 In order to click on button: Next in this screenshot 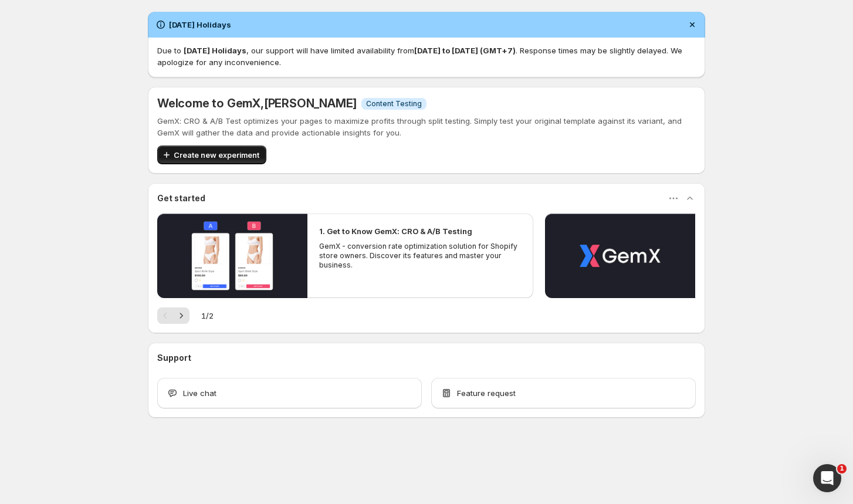, I will do `click(182, 315)`.